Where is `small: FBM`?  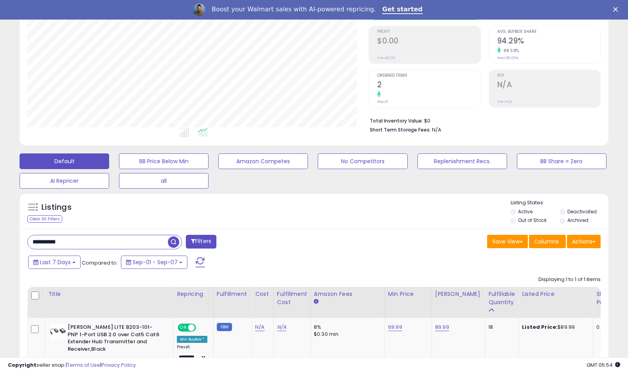
small: FBM is located at coordinates (224, 327).